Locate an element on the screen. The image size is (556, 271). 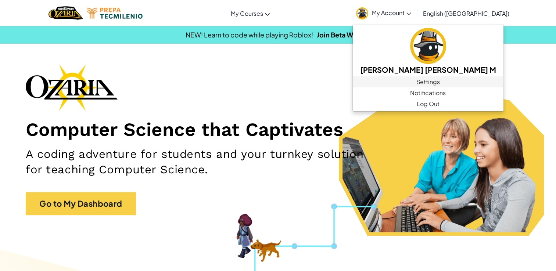
h1: Computer Science that Captivates is located at coordinates (278, 130).